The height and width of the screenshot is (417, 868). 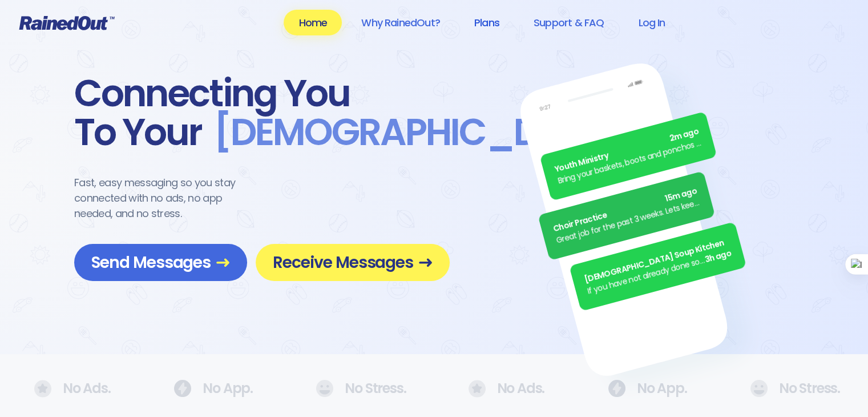 What do you see at coordinates (166, 198) in the screenshot?
I see `div: Fast, easy messaging so you stay connected with no ads, no app needed, and no stress.` at bounding box center [166, 198].